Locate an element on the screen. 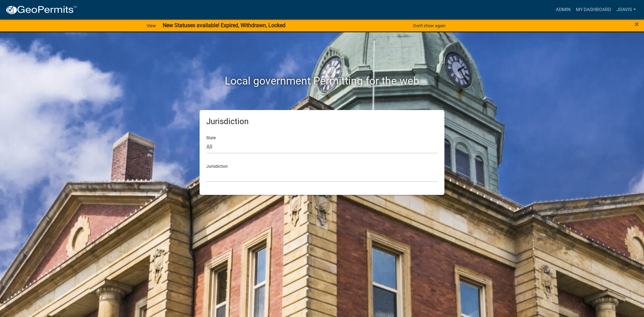  a: My Dashboard is located at coordinates (593, 10).